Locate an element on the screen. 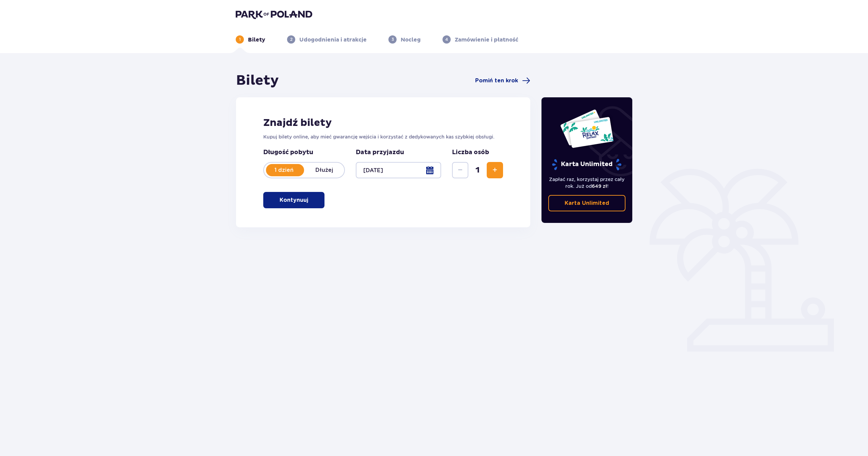 The image size is (868, 456). img: Dwie karty całoroczne do Suntago z napisem 'UNLIMITED RELAX', na białym tle z tropikalnymi liśćmi... is located at coordinates (587, 129).